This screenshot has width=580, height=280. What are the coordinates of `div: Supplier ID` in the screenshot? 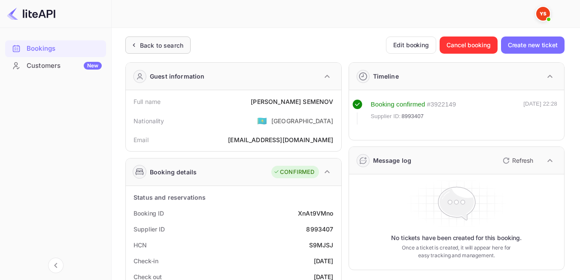 It's located at (149, 229).